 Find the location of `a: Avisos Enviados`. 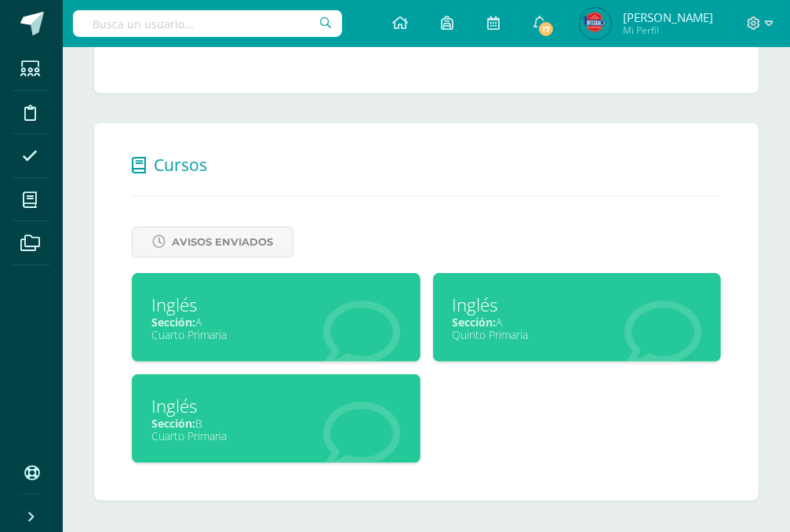

a: Avisos Enviados is located at coordinates (213, 242).